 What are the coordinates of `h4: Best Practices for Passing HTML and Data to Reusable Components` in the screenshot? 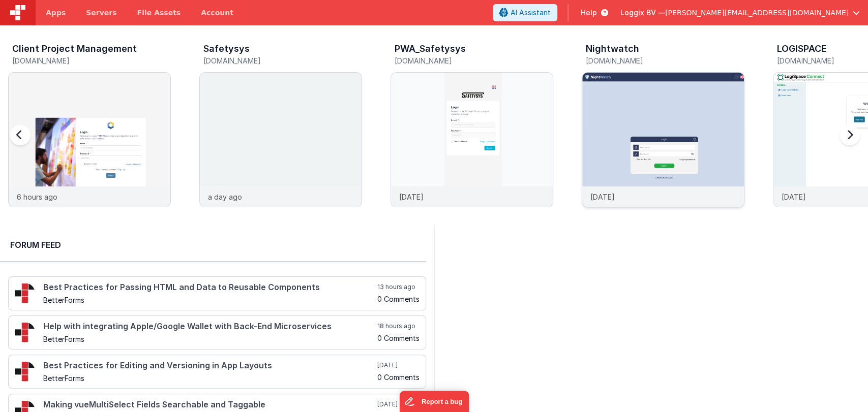 It's located at (209, 288).